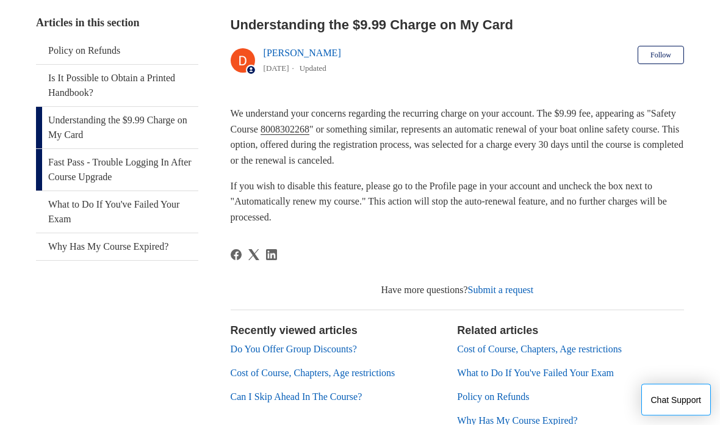  What do you see at coordinates (254, 255) in the screenshot?
I see `svg: Share this page on X Corp` at bounding box center [254, 255].